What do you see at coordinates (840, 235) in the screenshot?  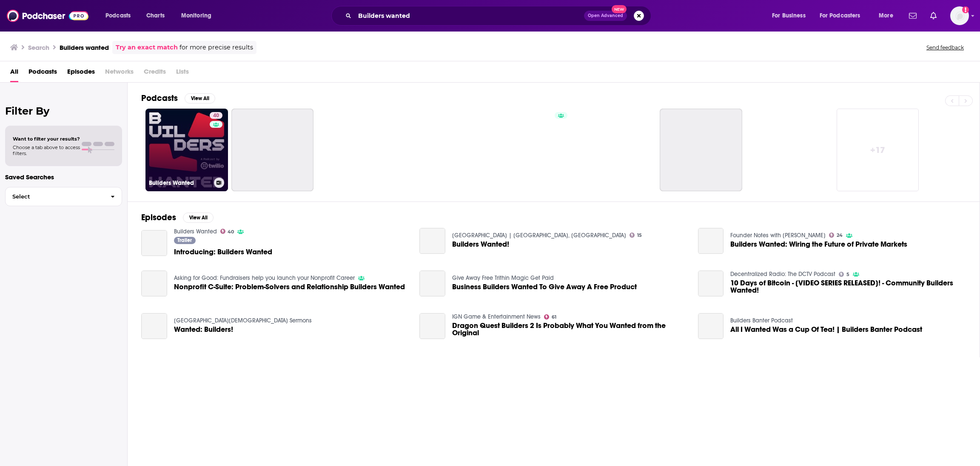 I see `span: 24` at bounding box center [840, 235].